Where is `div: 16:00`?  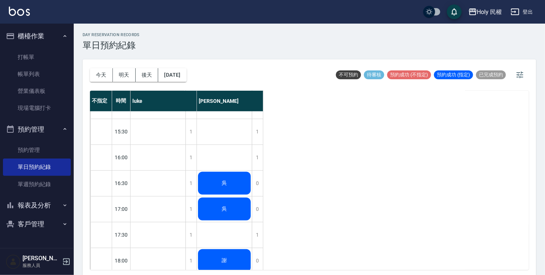
div: 16:00 is located at coordinates (121, 157).